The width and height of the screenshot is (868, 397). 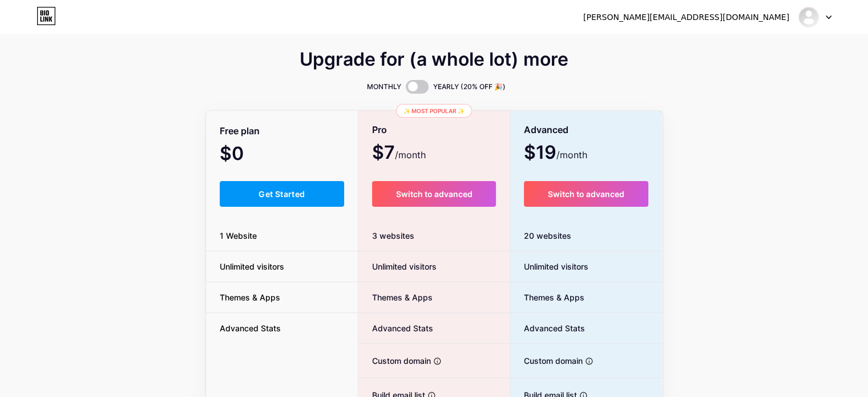 I want to click on div: 20 websites, so click(x=586, y=235).